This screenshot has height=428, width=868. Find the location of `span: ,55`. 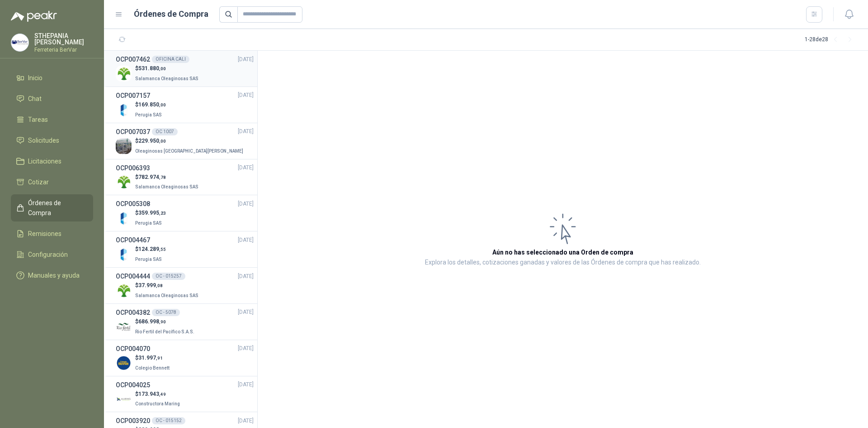

span: ,55 is located at coordinates (162, 249).